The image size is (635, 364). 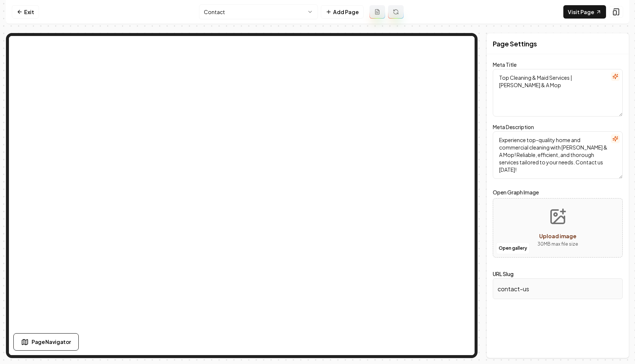 What do you see at coordinates (515, 44) in the screenshot?
I see `h2: Page Settings` at bounding box center [515, 44].